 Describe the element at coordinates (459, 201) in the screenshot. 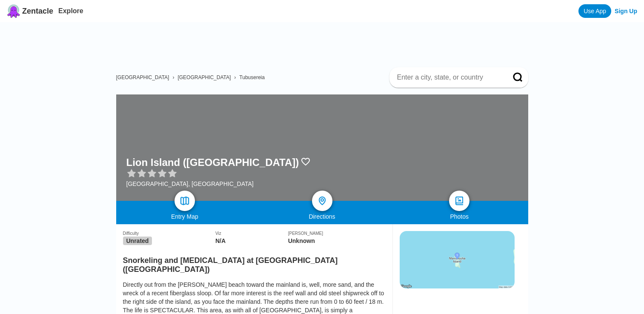

I see `img: photos` at that location.